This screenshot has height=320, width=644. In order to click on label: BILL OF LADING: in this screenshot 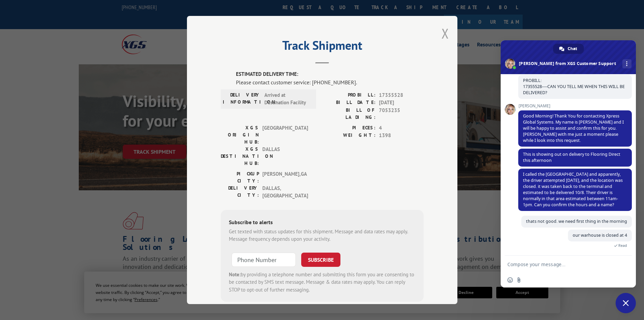, I will do `click(349, 114)`.